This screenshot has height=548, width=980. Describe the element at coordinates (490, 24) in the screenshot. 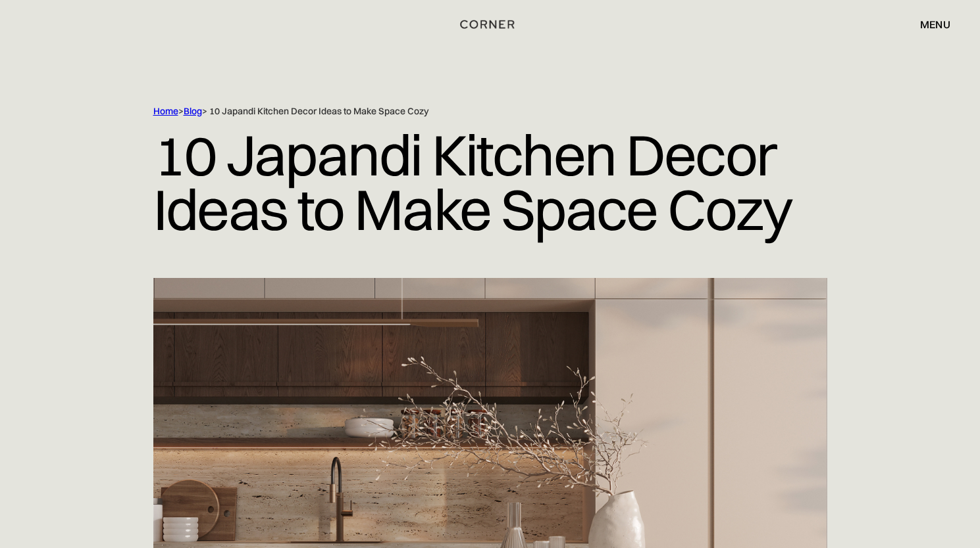

I see `a: home` at that location.